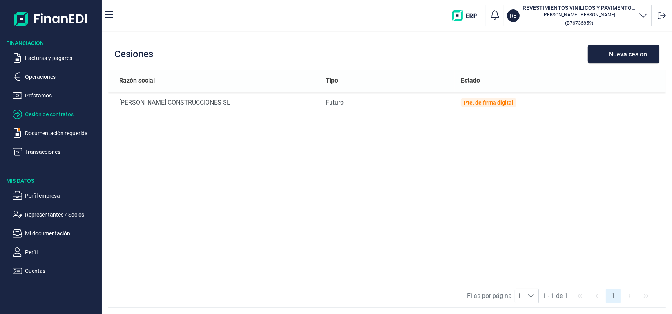  What do you see at coordinates (56, 196) in the screenshot?
I see `button: Perfil empresa` at bounding box center [56, 196].